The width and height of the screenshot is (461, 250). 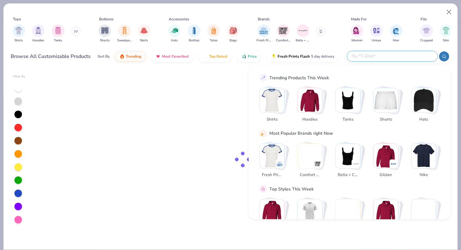 I want to click on span: Fresh Prints, so click(x=264, y=40).